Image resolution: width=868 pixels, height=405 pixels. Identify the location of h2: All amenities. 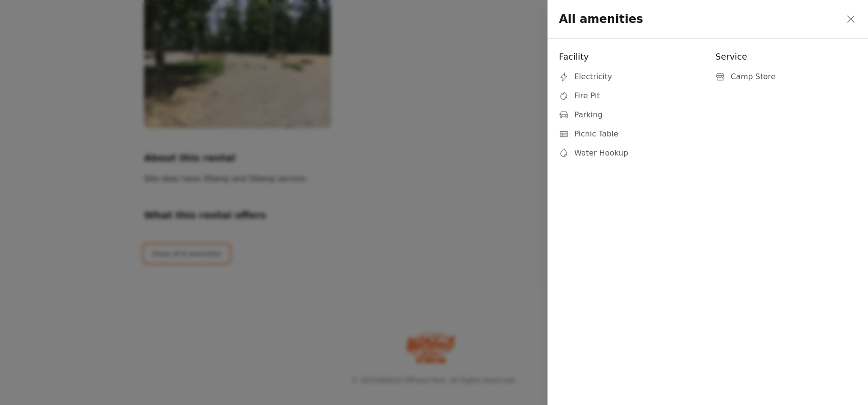
(600, 20).